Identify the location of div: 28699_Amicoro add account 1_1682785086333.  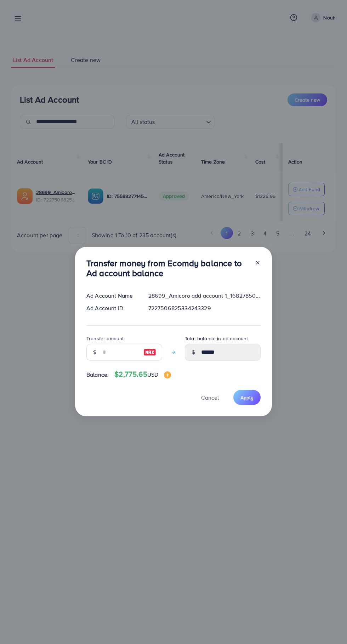
(204, 296).